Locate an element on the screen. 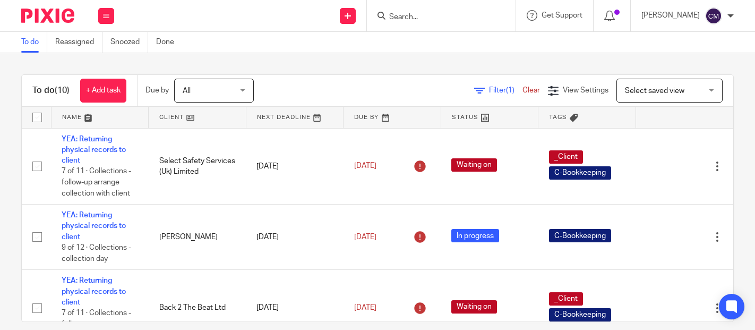 The width and height of the screenshot is (755, 330). span: View Settings is located at coordinates (585, 90).